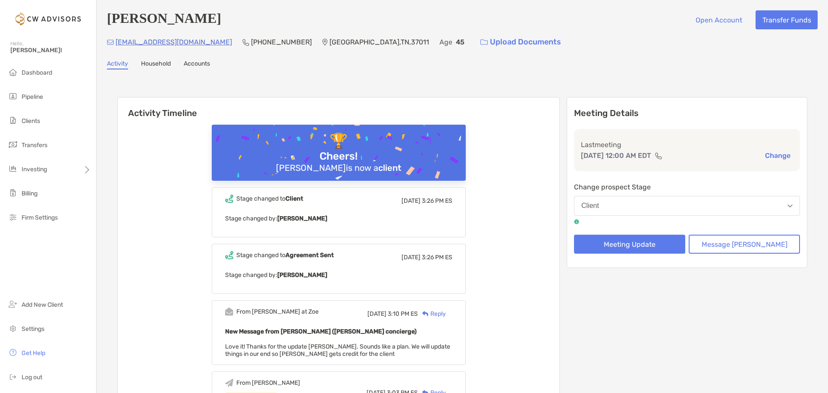 Image resolution: width=828 pixels, height=393 pixels. Describe the element at coordinates (446, 42) in the screenshot. I see `p: Age` at that location.